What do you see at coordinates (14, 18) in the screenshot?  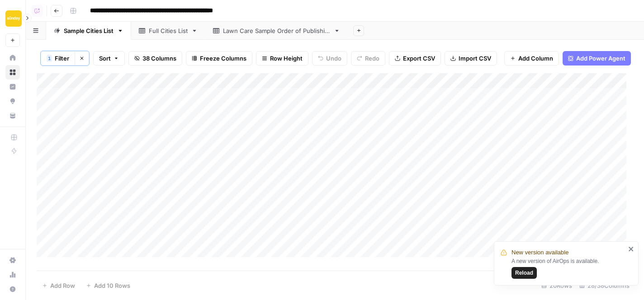 I see `img: Sunday Lawn Care Logo` at bounding box center [14, 18].